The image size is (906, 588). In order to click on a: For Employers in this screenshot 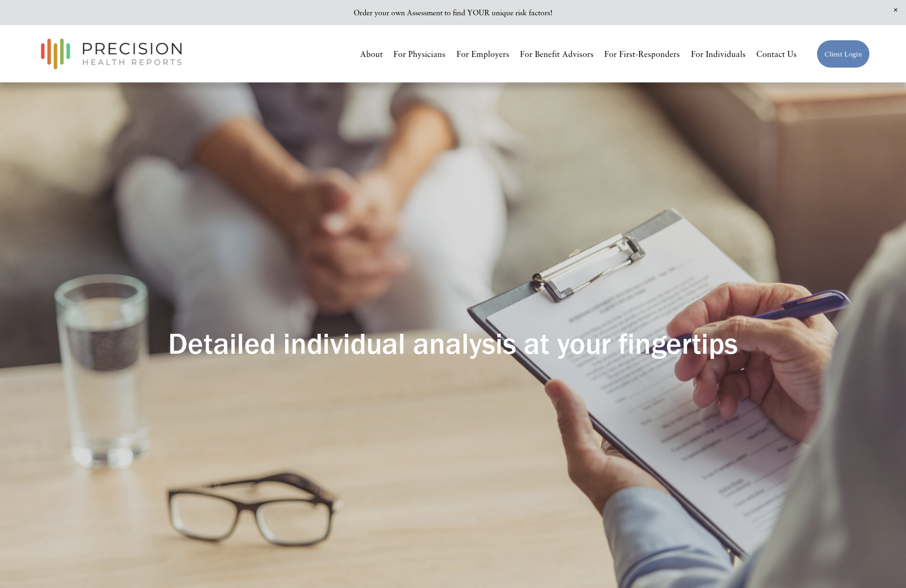, I will do `click(483, 54)`.